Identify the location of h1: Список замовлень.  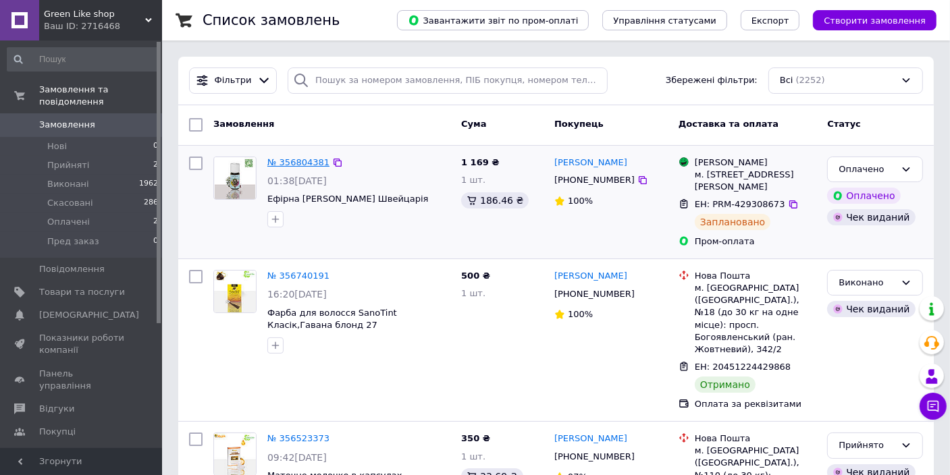
(271, 20).